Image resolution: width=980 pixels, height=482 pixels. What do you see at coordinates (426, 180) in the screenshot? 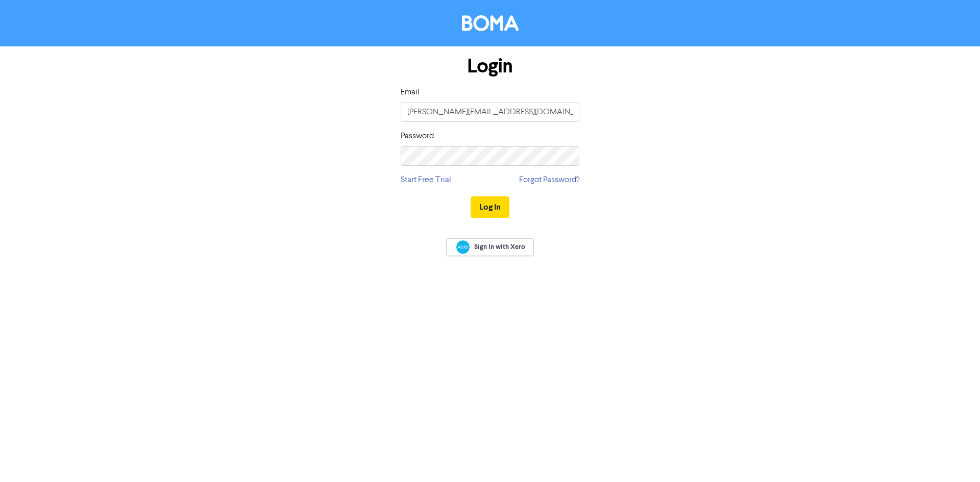
I see `a: Start Free Trial` at bounding box center [426, 180].